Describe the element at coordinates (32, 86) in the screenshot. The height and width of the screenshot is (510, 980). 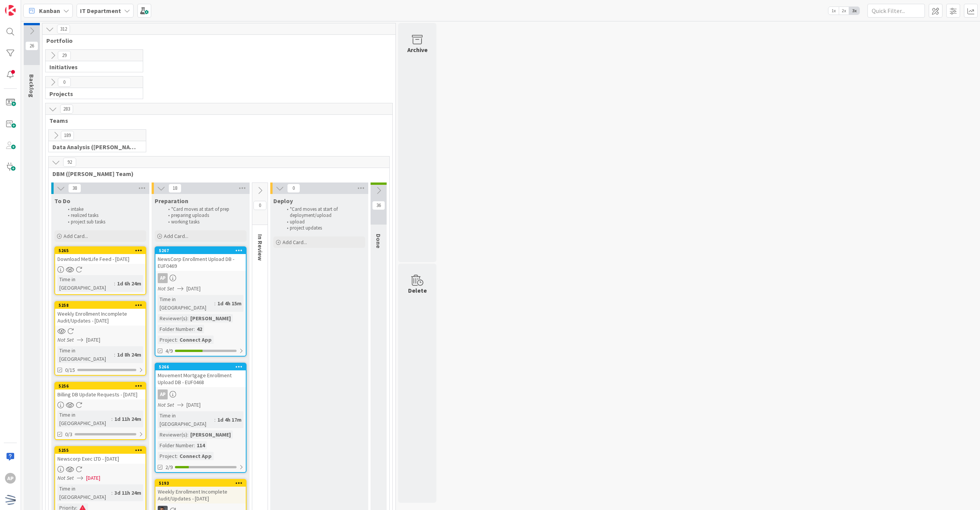
I see `span: Backlog` at that location.